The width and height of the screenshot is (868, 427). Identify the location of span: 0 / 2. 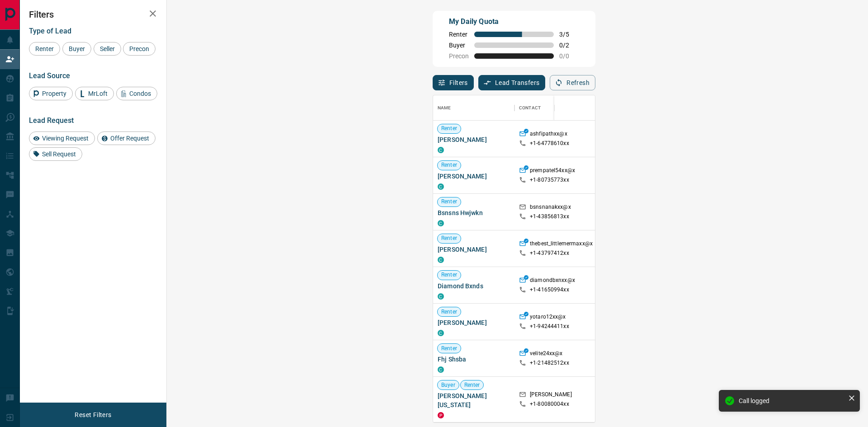
(569, 45).